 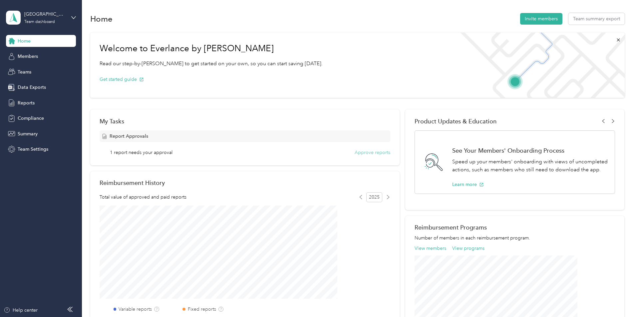 I want to click on h1: See Your Members' Onboarding Process, so click(x=530, y=150).